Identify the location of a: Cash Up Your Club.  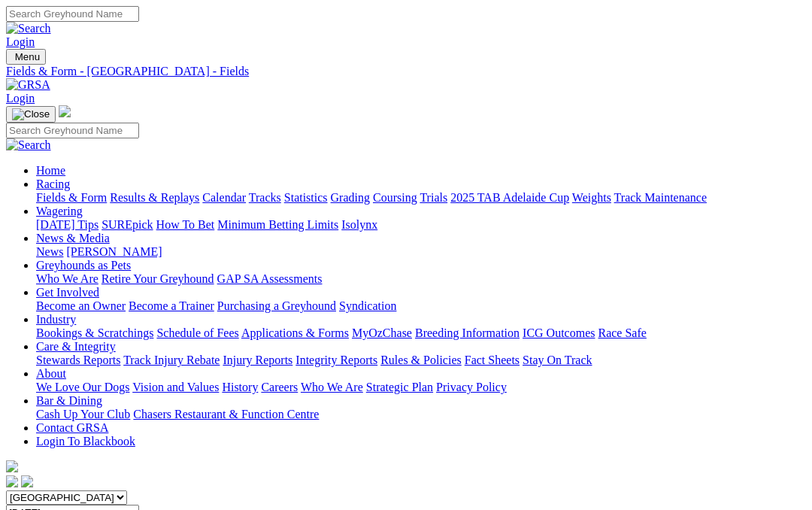
(83, 413).